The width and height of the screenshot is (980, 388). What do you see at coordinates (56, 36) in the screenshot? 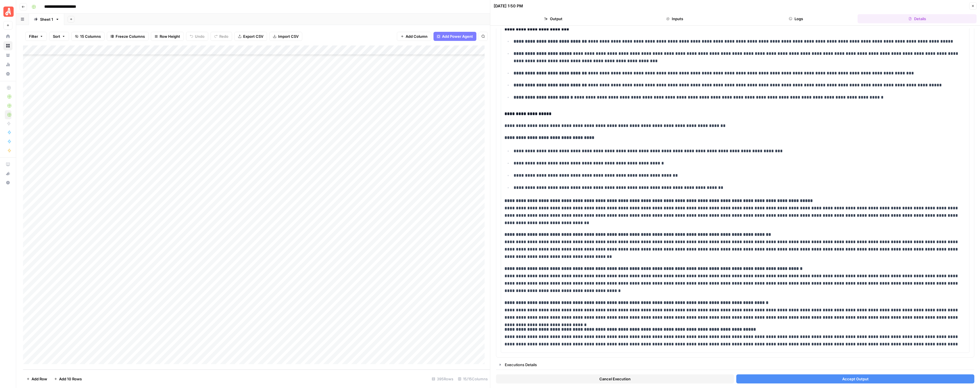
I see `span: Sort` at bounding box center [56, 36].